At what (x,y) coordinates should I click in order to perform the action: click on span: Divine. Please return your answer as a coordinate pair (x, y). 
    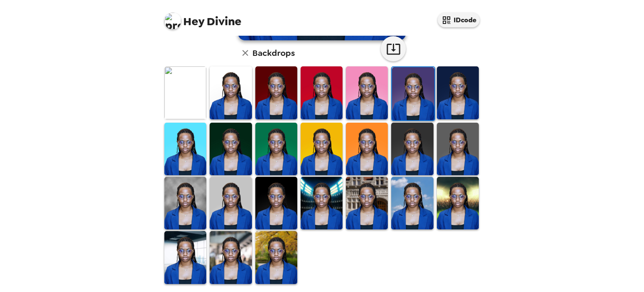
    Looking at the image, I should click on (203, 18).